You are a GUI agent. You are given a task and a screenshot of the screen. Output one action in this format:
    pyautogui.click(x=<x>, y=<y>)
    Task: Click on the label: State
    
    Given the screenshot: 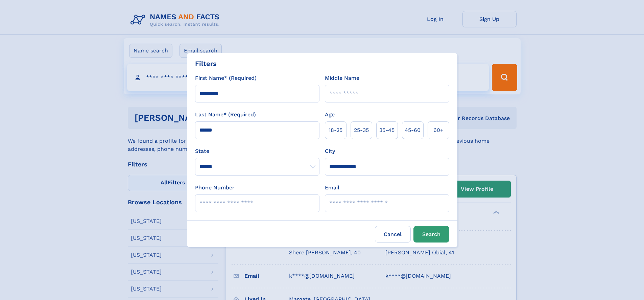 What is the action you would take?
    pyautogui.click(x=257, y=151)
    